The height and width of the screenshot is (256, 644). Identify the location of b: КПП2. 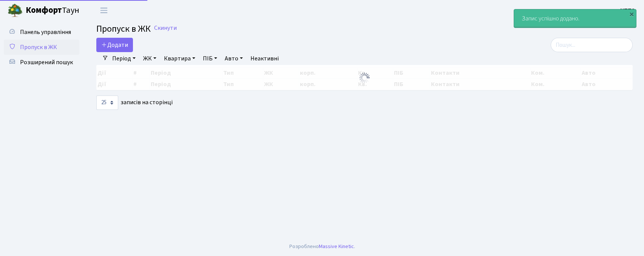
(628, 10).